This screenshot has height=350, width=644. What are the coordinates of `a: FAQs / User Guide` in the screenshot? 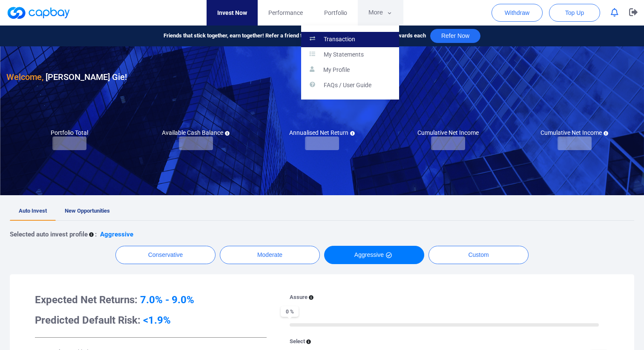 It's located at (350, 85).